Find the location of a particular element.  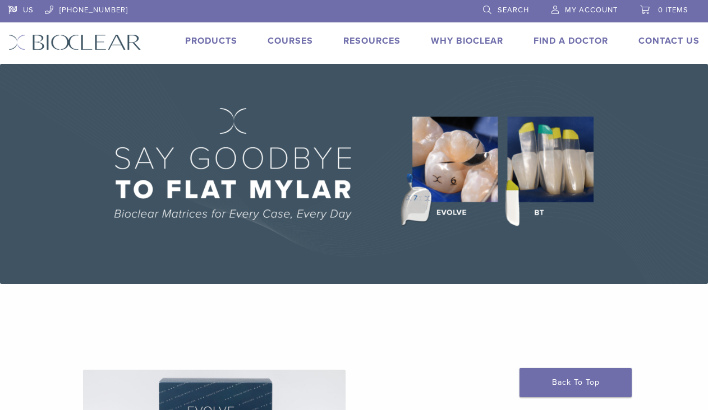

a: Resources is located at coordinates (372, 41).